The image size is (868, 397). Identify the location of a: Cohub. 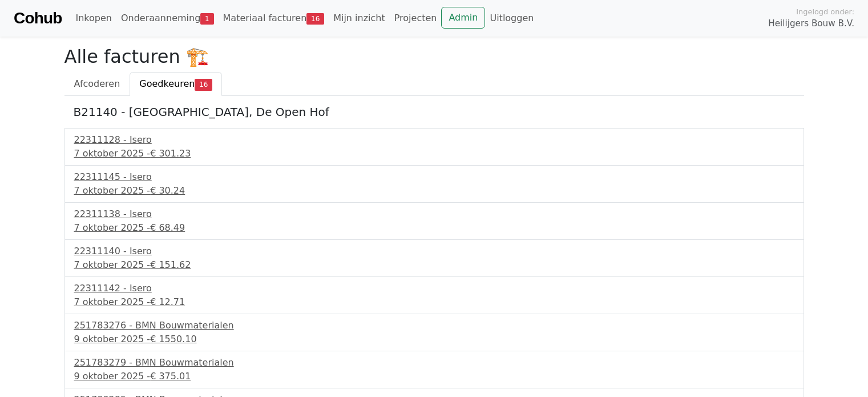
(38, 19).